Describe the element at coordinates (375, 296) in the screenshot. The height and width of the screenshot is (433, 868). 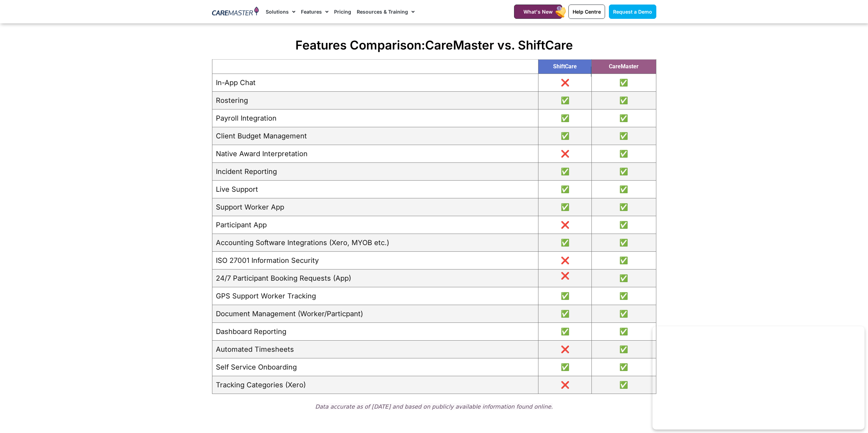
I see `td: GPS Support Worker Tracking` at that location.